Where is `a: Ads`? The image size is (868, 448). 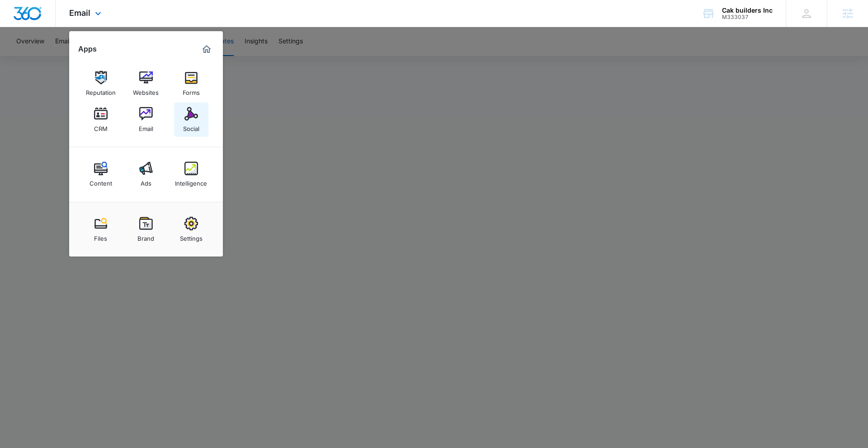
a: Ads is located at coordinates (146, 174).